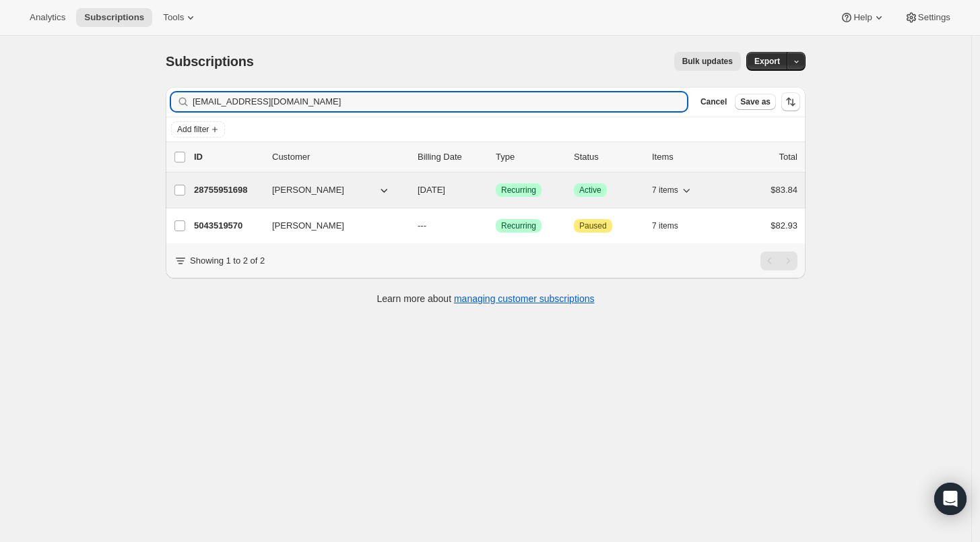 This screenshot has width=980, height=542. What do you see at coordinates (227, 261) in the screenshot?
I see `p: Showing 1 to 2 of 2` at bounding box center [227, 261].